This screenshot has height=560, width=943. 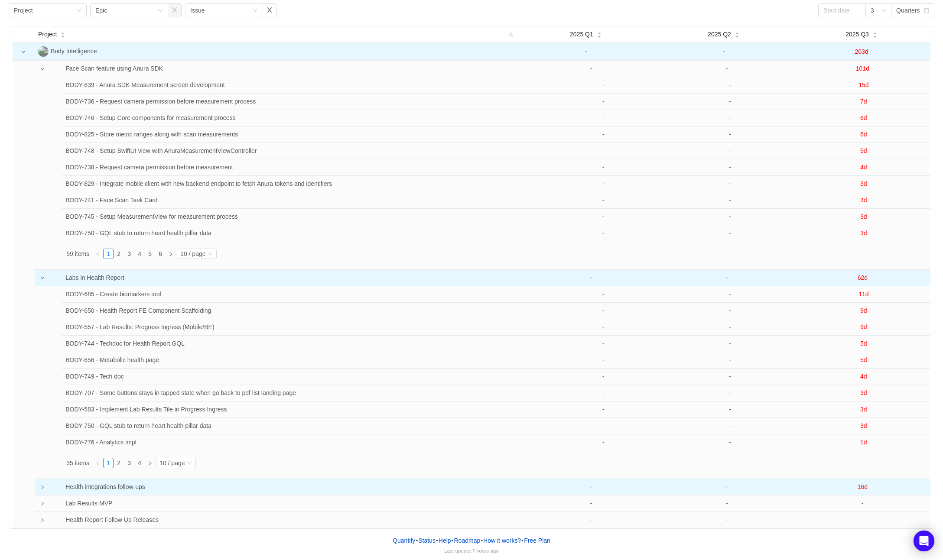 What do you see at coordinates (192, 254) in the screenshot?
I see `div: 10 / page` at bounding box center [192, 254].